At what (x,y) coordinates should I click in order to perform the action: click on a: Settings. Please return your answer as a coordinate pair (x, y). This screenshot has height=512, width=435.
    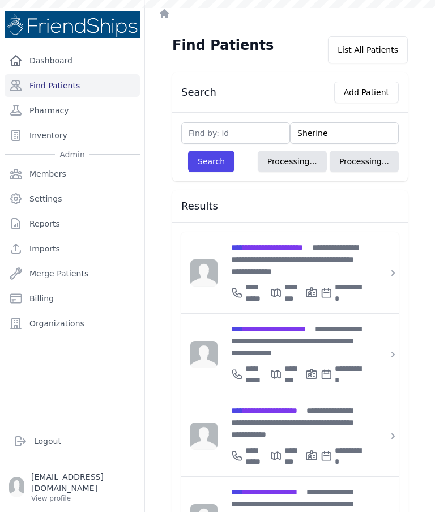
    Looking at the image, I should click on (72, 199).